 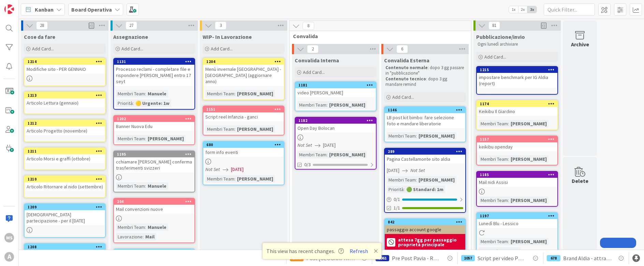 What do you see at coordinates (9, 257) in the screenshot?
I see `div: A` at bounding box center [9, 257].